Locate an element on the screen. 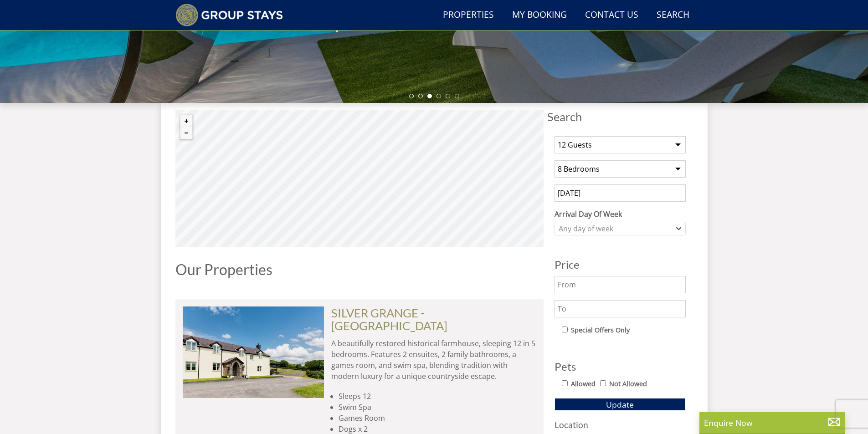 The image size is (868, 434). h1: Our Properties is located at coordinates (359, 270).